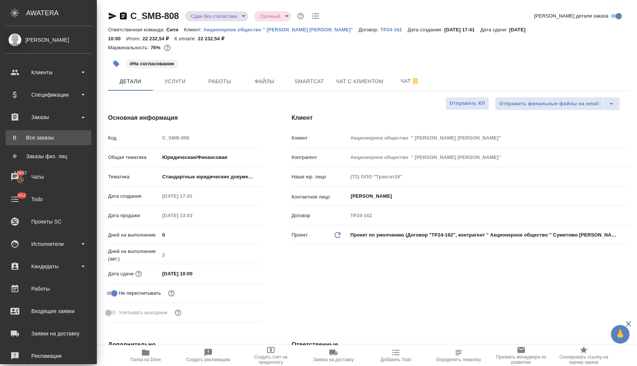 Image resolution: width=637 pixels, height=366 pixels. What do you see at coordinates (134, 177) in the screenshot?
I see `p: Тематика` at bounding box center [134, 177].